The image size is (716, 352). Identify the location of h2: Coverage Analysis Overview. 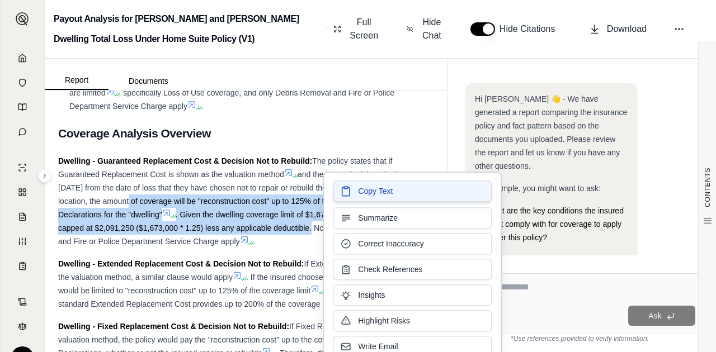
(246, 134).